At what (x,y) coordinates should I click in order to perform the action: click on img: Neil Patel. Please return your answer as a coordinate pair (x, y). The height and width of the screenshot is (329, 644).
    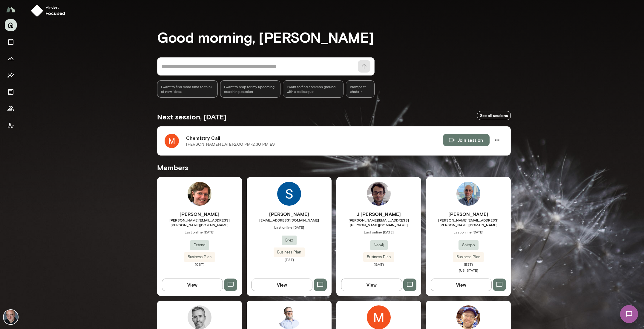
    Looking at the image, I should click on (469, 193).